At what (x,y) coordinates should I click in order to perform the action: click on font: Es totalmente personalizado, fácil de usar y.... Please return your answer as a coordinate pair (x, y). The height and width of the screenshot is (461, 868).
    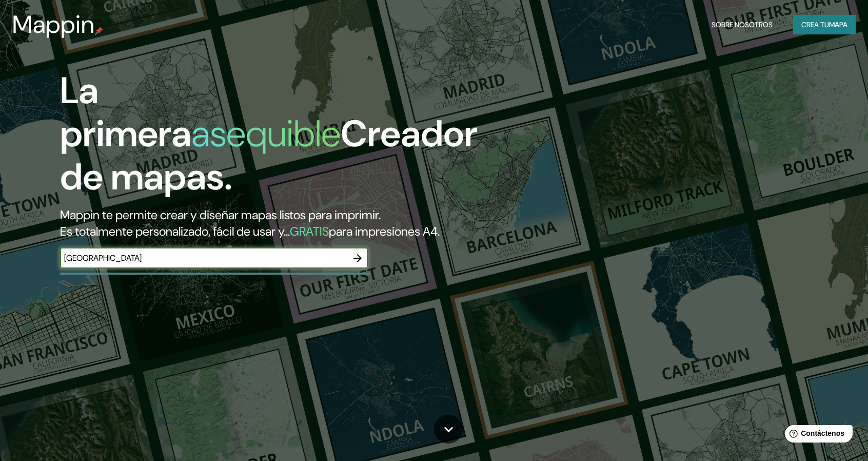
    Looking at the image, I should click on (175, 231).